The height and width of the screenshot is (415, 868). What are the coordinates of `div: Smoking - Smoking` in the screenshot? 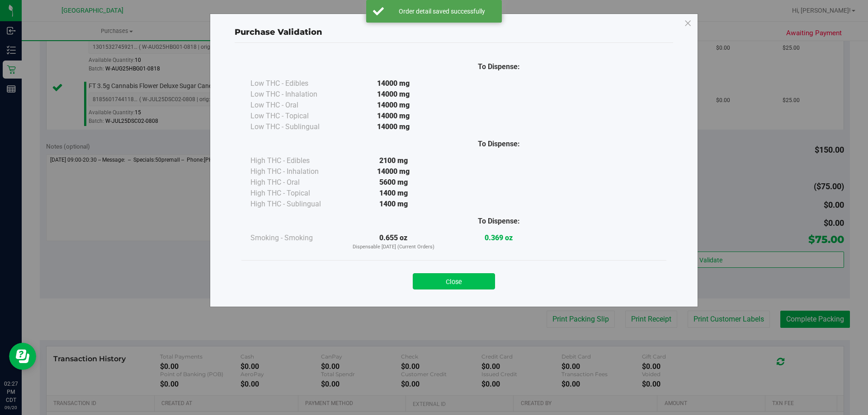 It's located at (296, 238).